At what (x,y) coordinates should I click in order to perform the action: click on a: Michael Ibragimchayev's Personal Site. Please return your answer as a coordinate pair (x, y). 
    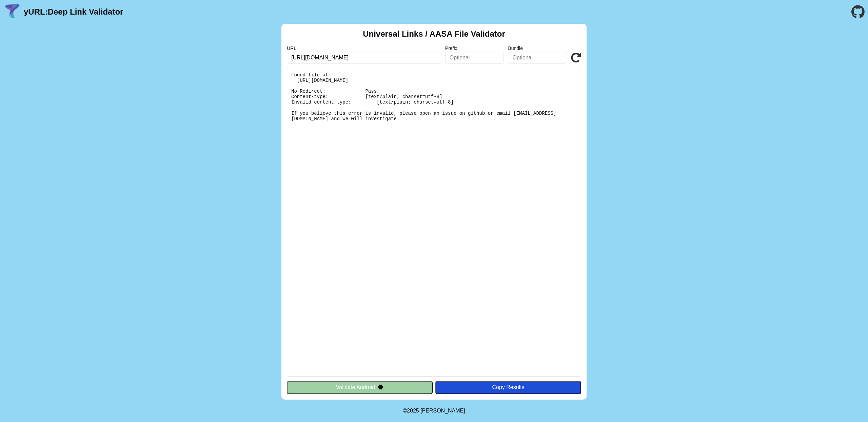
    Looking at the image, I should click on (443, 410).